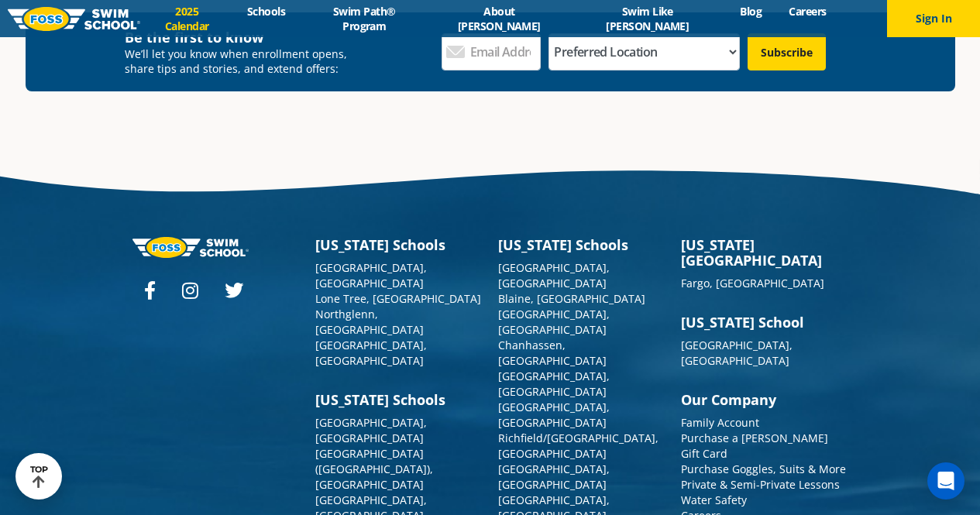 The image size is (980, 515). What do you see at coordinates (720, 422) in the screenshot?
I see `a: Family Account` at bounding box center [720, 422].